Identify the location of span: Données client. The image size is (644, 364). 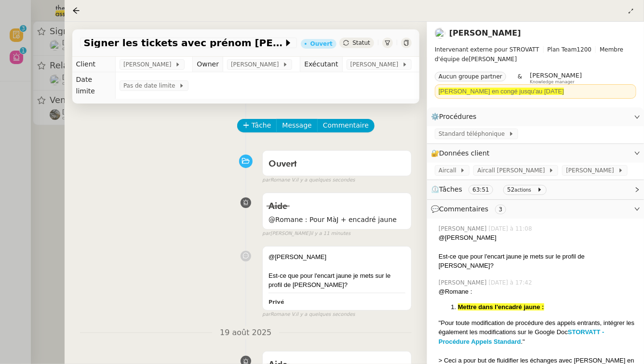
(464, 153).